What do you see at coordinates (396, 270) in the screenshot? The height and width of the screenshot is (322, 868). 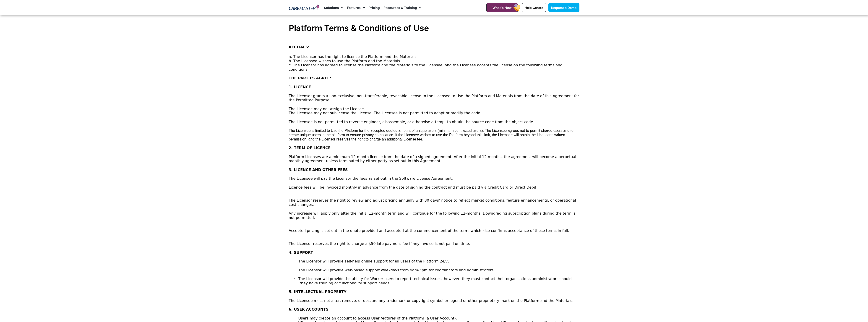 I see `span: The Licensor will provide web-based support weekdays from 9am-5pm for coordinators and administra...` at bounding box center [396, 270].